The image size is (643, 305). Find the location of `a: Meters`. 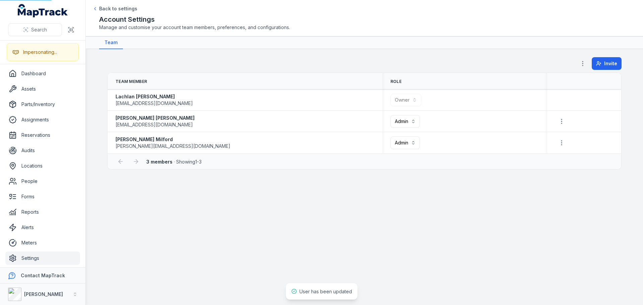

a: Meters is located at coordinates (43, 243).